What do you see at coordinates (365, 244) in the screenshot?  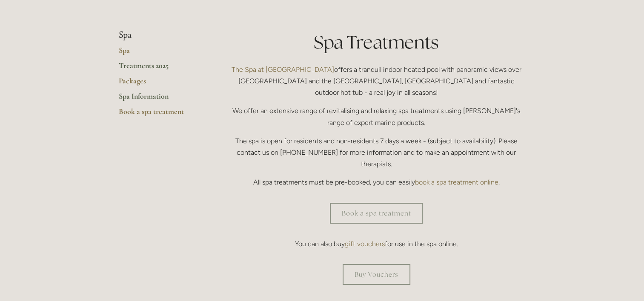 I see `a: gift vouchers` at bounding box center [365, 244].